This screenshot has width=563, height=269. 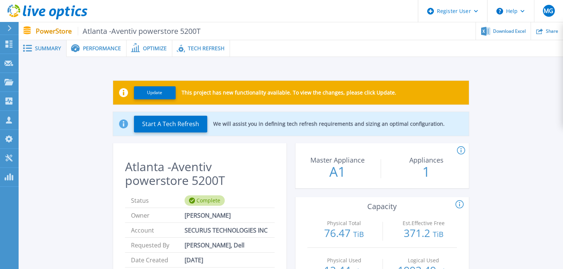 I want to click on span: Download Excel, so click(x=509, y=31).